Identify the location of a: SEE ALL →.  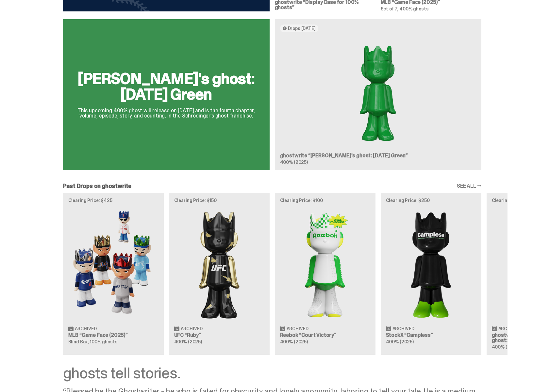
(469, 186).